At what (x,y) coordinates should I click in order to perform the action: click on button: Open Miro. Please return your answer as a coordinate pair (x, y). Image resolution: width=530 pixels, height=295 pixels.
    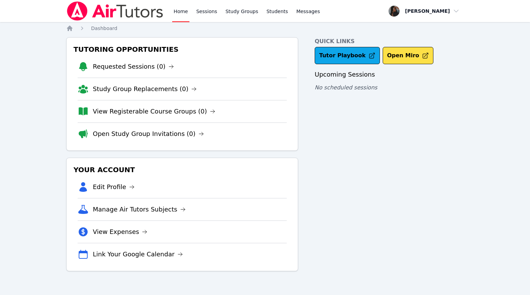
    Looking at the image, I should click on (408, 56).